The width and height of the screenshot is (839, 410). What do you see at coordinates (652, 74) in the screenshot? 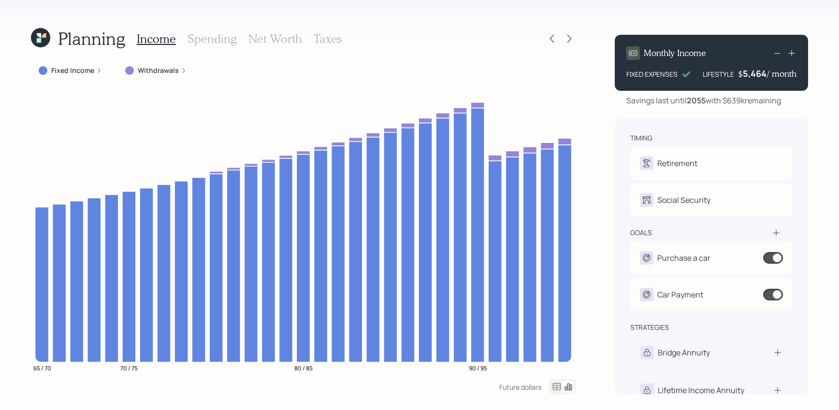
I see `div: FIXED EXPENSES` at bounding box center [652, 74].